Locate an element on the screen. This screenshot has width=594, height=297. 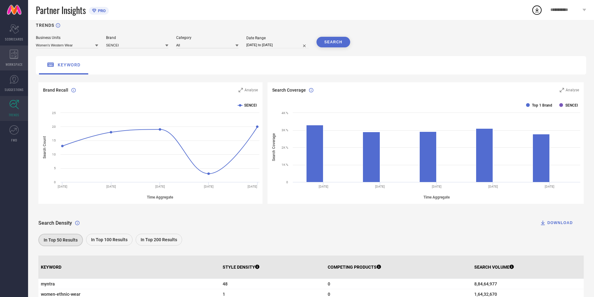
span: SCORECARDS is located at coordinates (14, 39).